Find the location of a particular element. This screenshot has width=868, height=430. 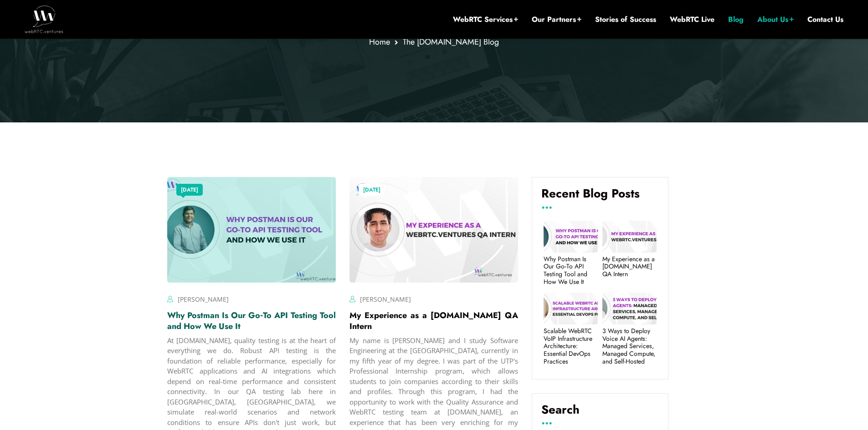

a: Blog is located at coordinates (736, 19).